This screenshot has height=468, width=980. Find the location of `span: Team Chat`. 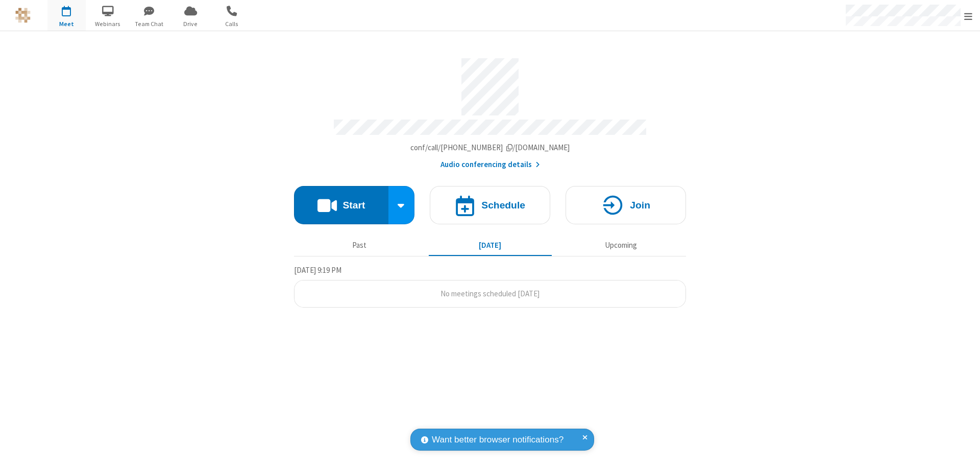

span: Team Chat is located at coordinates (149, 24).